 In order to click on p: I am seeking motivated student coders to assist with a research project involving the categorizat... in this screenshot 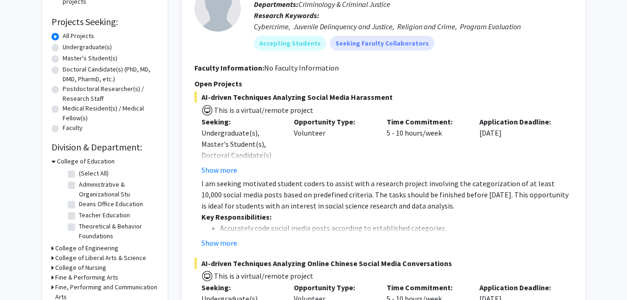, I will do `click(386, 194)`.